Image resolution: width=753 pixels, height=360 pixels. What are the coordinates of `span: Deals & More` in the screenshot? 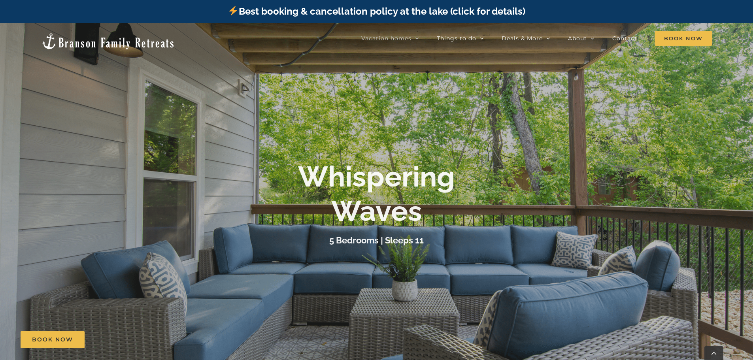 It's located at (522, 38).